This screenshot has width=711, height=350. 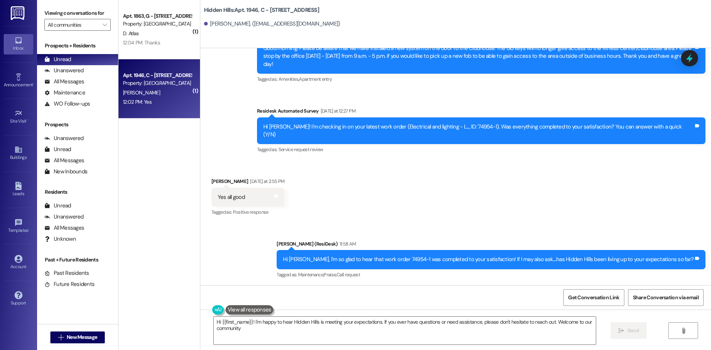 What do you see at coordinates (19, 44) in the screenshot?
I see `a: Inbox` at bounding box center [19, 44].